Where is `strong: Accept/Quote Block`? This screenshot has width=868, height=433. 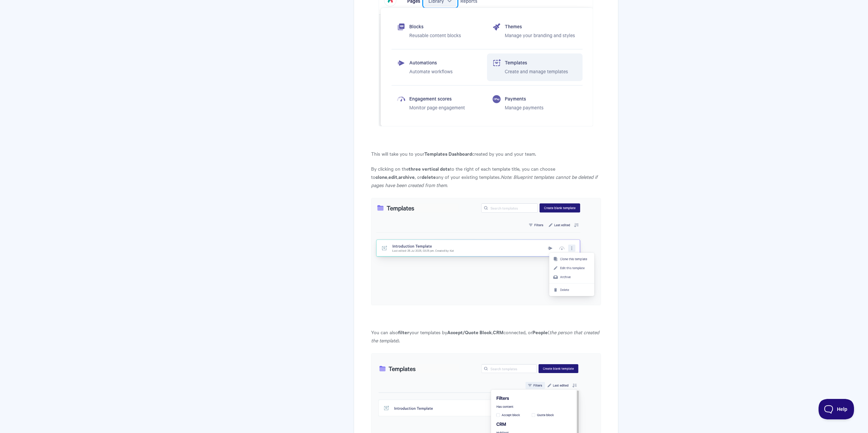
strong: Accept/Quote Block is located at coordinates (469, 332).